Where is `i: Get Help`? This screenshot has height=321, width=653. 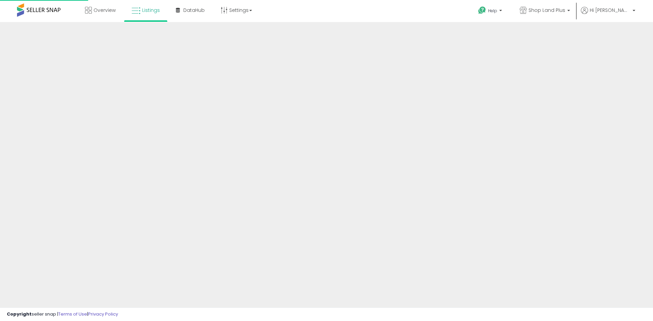 i: Get Help is located at coordinates (482, 10).